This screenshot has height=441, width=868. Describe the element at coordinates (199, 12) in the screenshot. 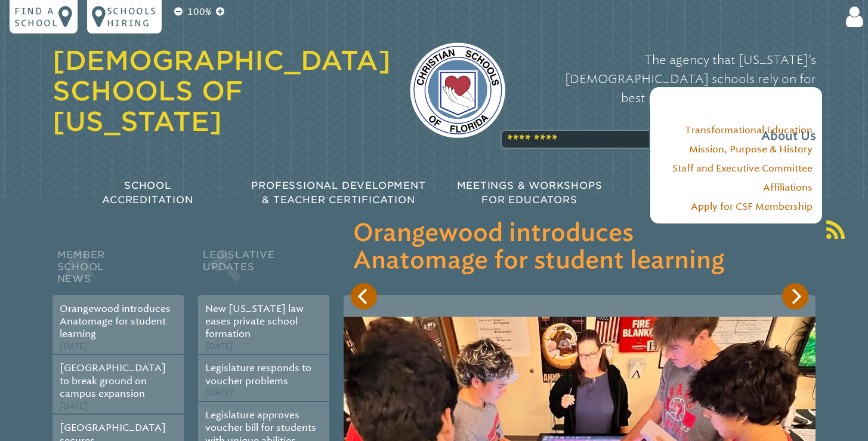

I see `p: 100%` at that location.